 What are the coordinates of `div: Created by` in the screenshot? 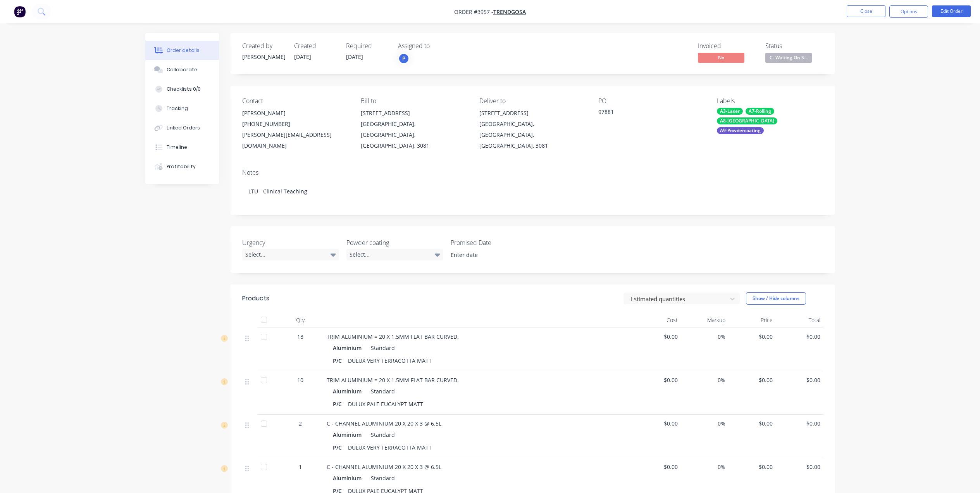 It's located at (264, 46).